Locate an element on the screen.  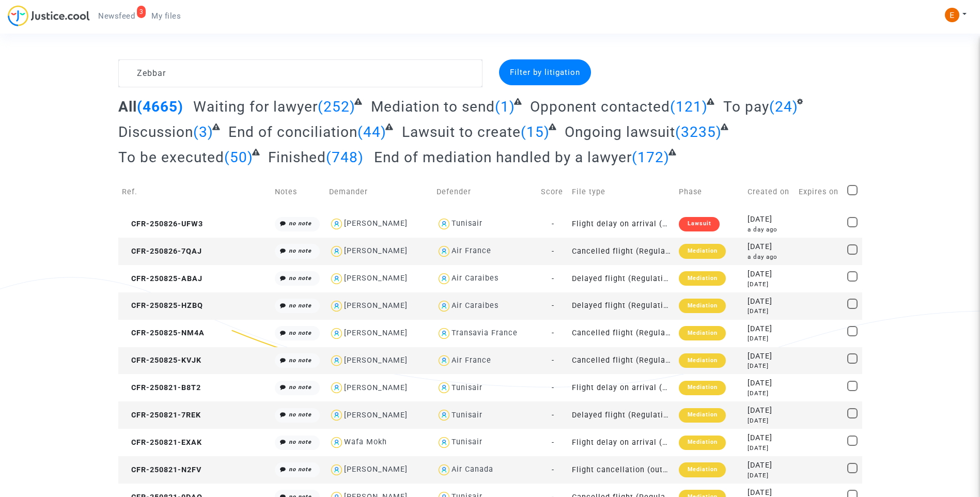
span: (3) is located at coordinates (203, 132).